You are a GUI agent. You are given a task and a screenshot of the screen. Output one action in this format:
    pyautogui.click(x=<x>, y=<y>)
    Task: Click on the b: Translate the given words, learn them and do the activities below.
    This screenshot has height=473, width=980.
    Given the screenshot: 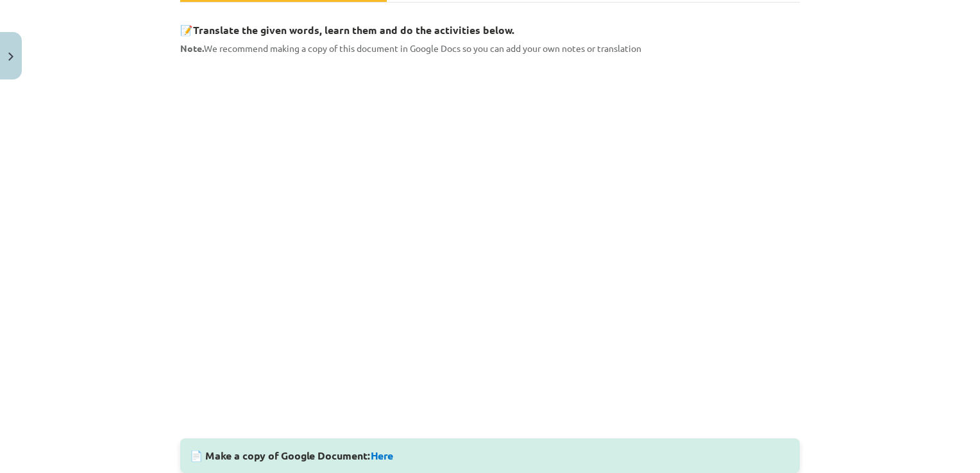 What is the action you would take?
    pyautogui.click(x=353, y=30)
    